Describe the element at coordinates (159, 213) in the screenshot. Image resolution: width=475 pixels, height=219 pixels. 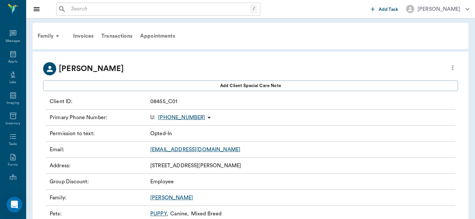
I see `a: PUPPY,` at that location.